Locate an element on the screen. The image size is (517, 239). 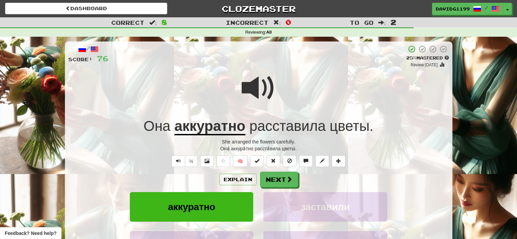
button: Explain is located at coordinates (238, 179).